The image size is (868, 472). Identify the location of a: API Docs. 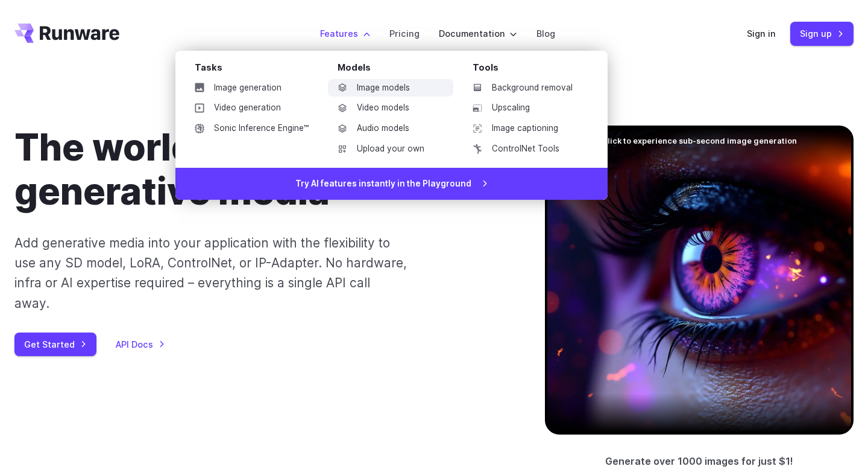
(141, 344).